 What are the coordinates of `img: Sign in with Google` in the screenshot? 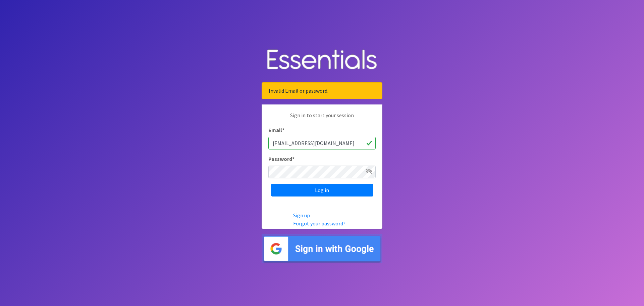 It's located at (322, 248).